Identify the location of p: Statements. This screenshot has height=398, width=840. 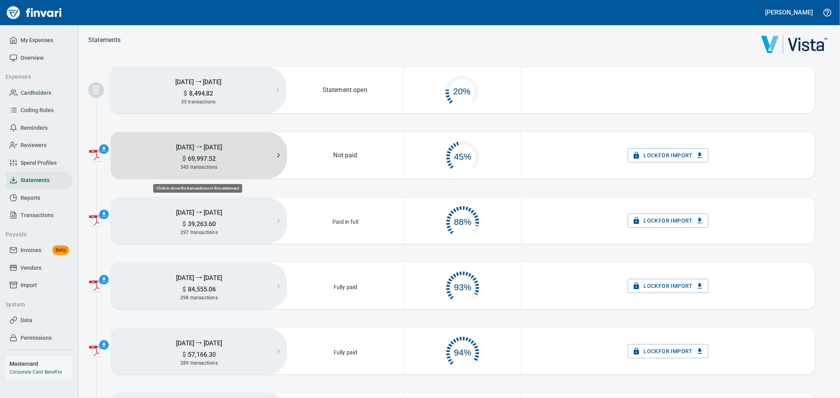
(104, 40).